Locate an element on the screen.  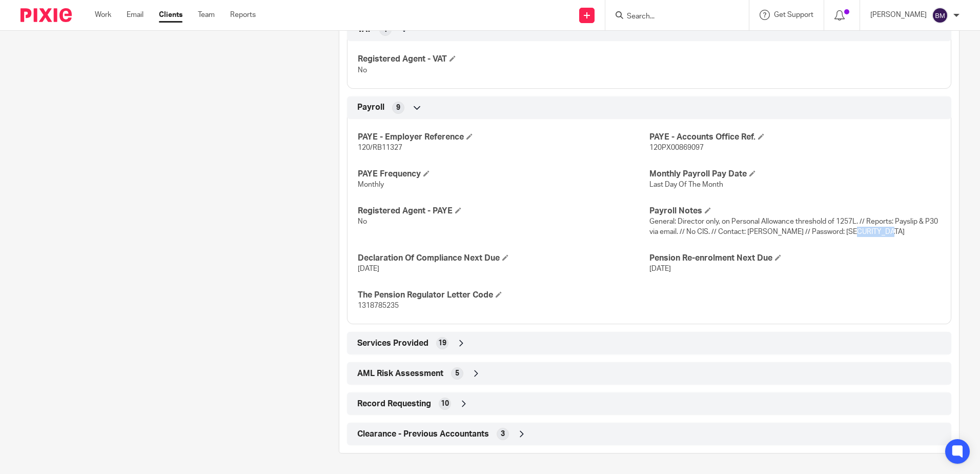
h4: PAYE Frequency is located at coordinates (503, 174).